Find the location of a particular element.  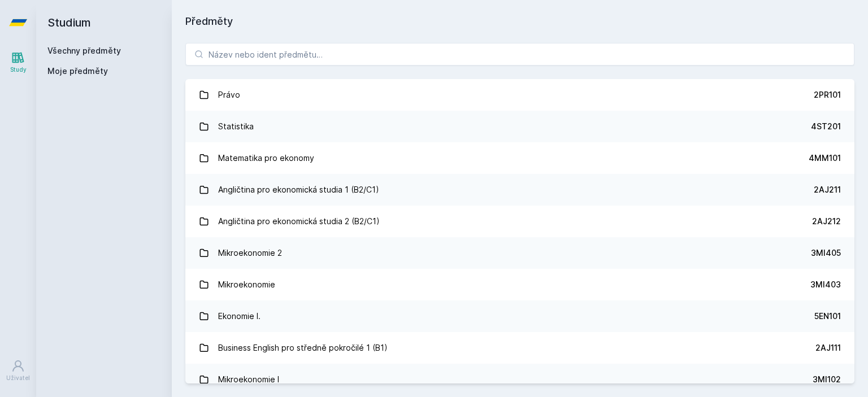

a: Angličtina pro ekonomická studia 2 (B2/C1) 2AJ212 is located at coordinates (520, 221).